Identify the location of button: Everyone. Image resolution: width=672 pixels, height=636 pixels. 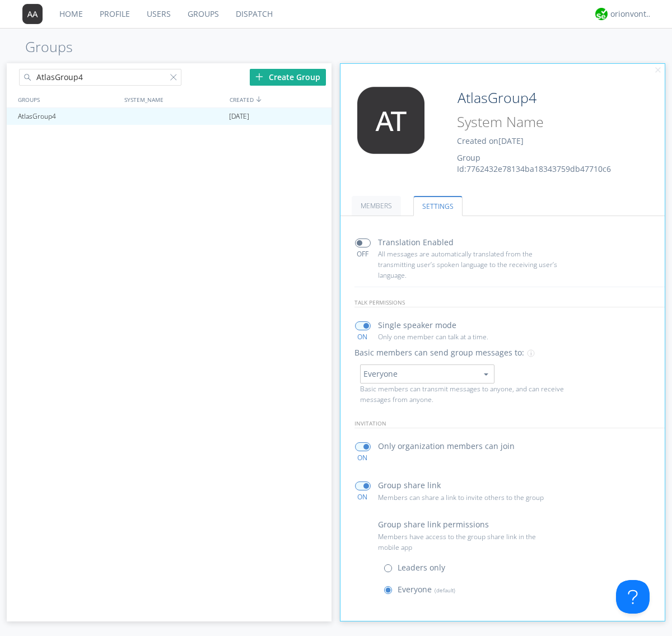
(427, 374).